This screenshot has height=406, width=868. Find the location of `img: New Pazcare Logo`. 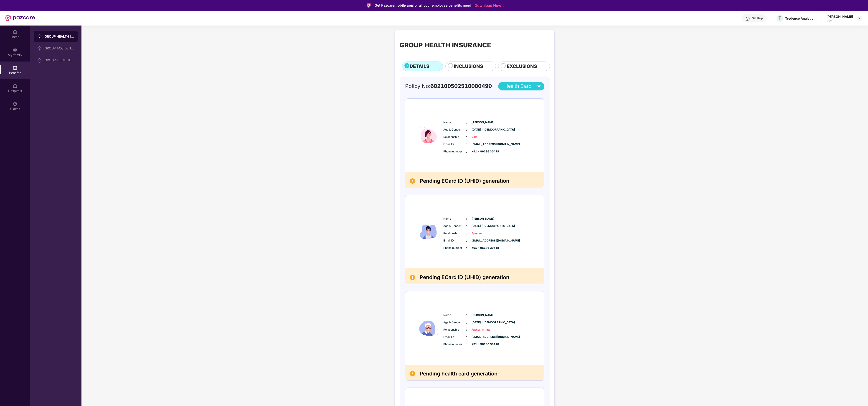

img: New Pazcare Logo is located at coordinates (20, 18).